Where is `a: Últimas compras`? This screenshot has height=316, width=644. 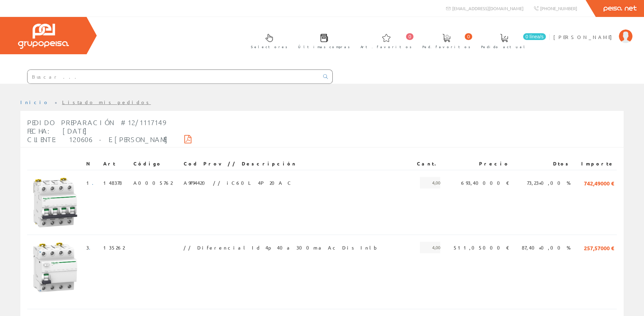
a: Últimas compras is located at coordinates (322, 40).